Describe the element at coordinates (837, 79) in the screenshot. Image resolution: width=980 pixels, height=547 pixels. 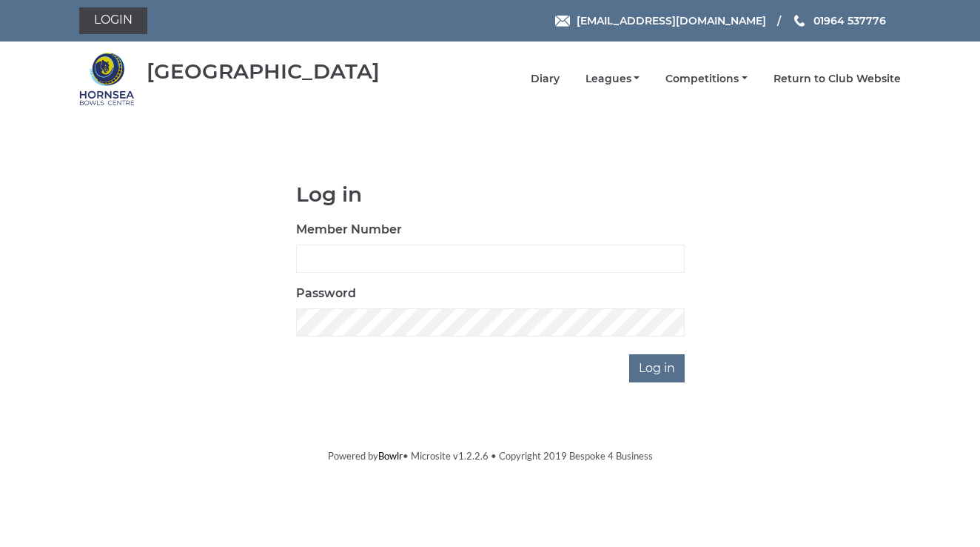
I see `a: Return to Club Website` at that location.